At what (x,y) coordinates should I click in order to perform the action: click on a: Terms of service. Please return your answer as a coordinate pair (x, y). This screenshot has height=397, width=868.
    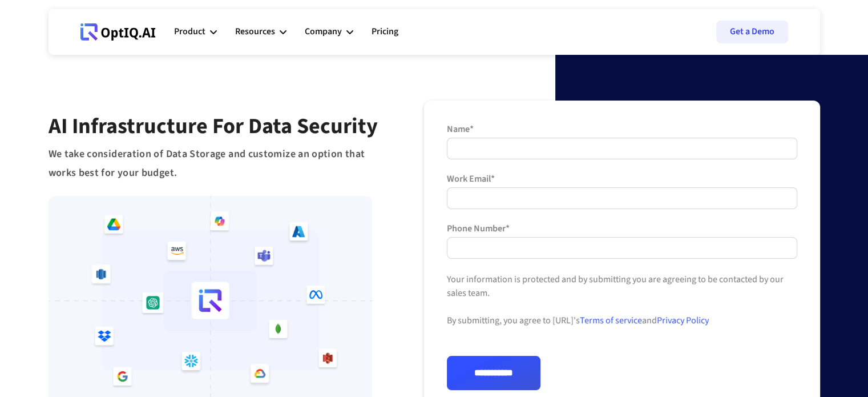
    Looking at the image, I should click on (611, 321).